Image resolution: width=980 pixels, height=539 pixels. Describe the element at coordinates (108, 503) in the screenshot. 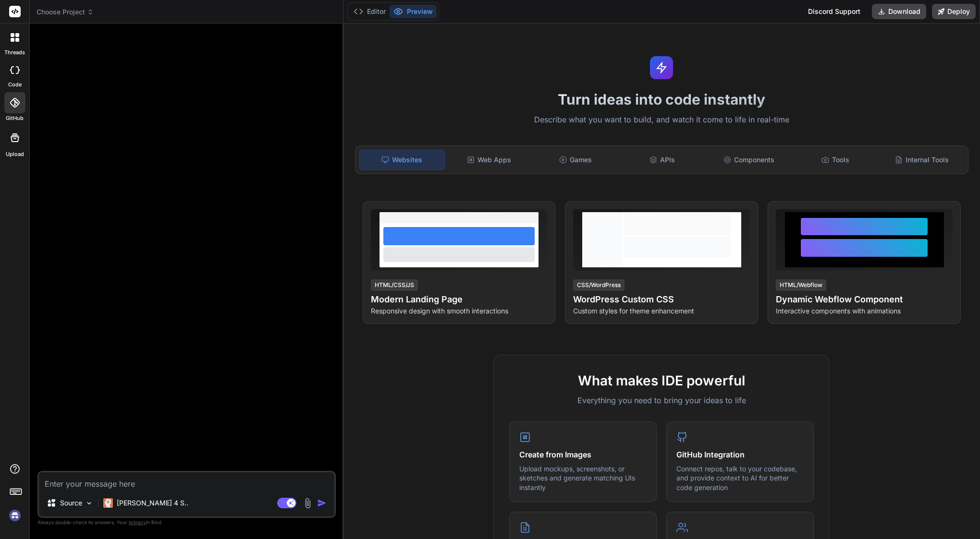

I see `img: Claude 4 Sonnet` at that location.